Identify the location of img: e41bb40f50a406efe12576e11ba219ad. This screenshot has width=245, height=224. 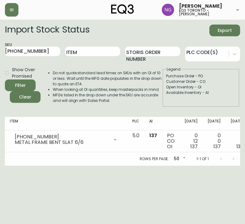
(168, 10).